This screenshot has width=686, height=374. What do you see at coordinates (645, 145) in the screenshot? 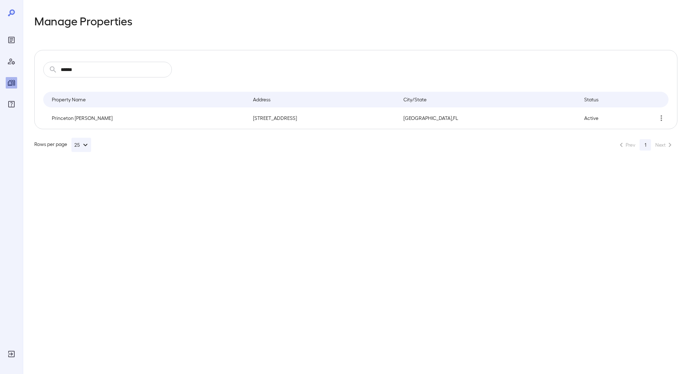
I see `button: page 1` at bounding box center [645, 145].